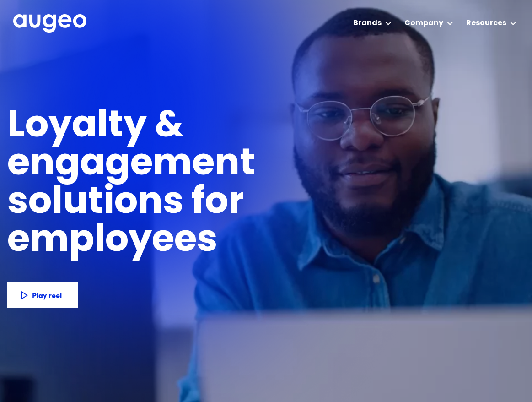  I want to click on h1: Loyalty & engagement solutions for, so click(205, 165).